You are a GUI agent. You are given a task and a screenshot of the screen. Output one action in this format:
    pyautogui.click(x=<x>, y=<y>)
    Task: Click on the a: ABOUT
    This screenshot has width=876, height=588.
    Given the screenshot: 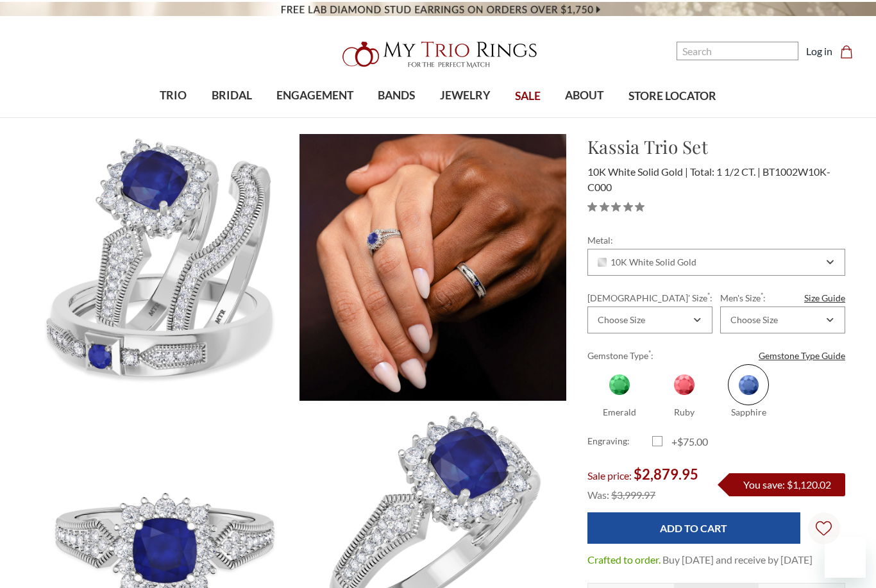 What is the action you would take?
    pyautogui.click(x=584, y=95)
    